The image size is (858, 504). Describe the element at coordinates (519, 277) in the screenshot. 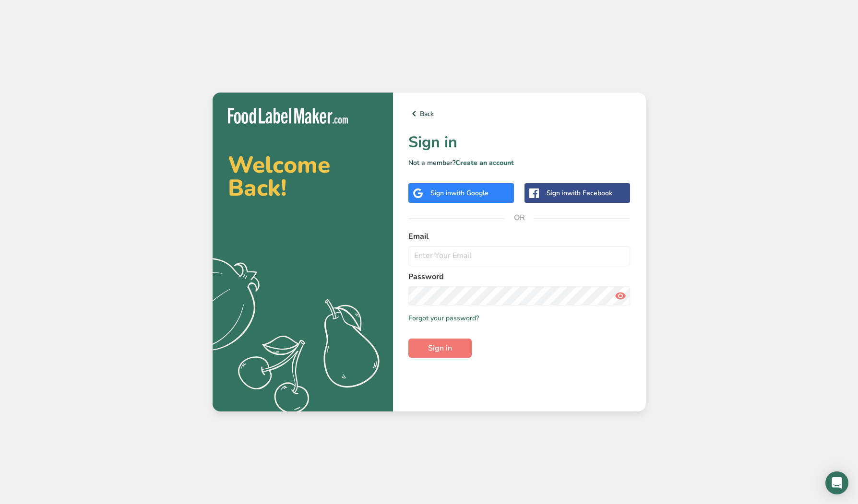

I see `label: Password` at that location.